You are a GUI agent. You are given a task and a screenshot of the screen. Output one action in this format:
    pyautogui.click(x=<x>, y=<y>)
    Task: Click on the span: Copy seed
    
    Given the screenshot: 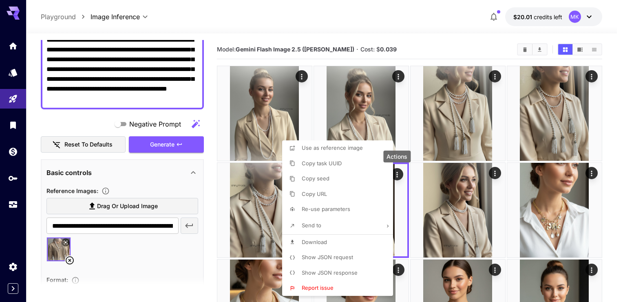 What is the action you would take?
    pyautogui.click(x=316, y=178)
    